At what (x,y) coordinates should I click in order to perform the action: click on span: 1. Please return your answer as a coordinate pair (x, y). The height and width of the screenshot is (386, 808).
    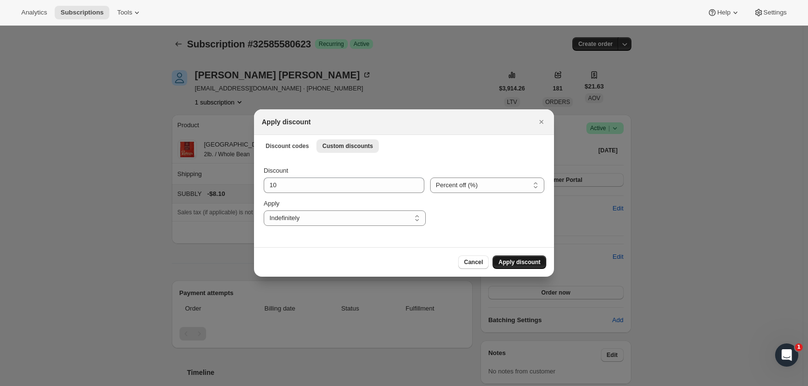
    Looking at the image, I should click on (799, 347).